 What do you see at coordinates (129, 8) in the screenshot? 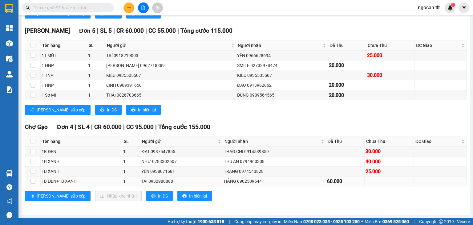
I see `span: plus` at bounding box center [129, 8].